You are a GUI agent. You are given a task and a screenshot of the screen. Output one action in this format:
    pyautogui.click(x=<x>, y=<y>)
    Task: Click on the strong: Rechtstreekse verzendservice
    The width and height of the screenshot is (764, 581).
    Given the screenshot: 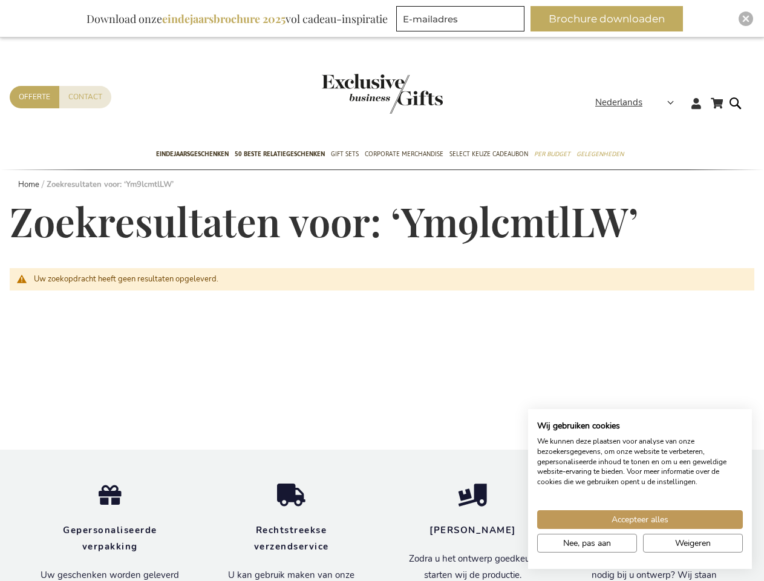 What is the action you would take?
    pyautogui.click(x=292, y=538)
    